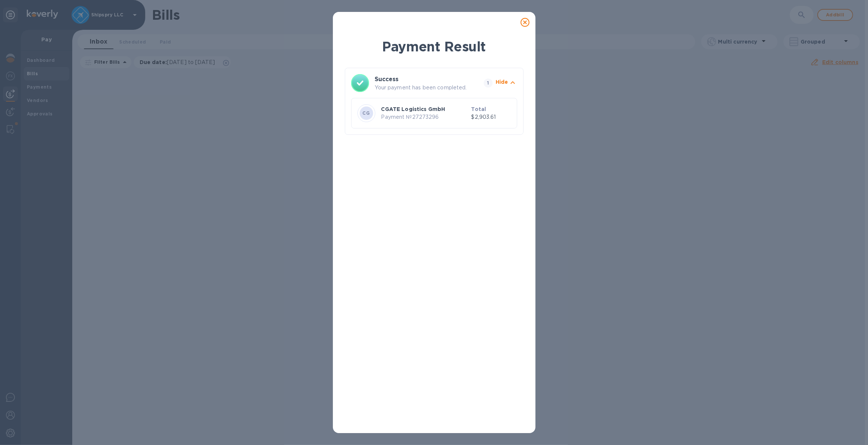 The width and height of the screenshot is (868, 445). Describe the element at coordinates (507, 83) in the screenshot. I see `button: Hide` at that location.